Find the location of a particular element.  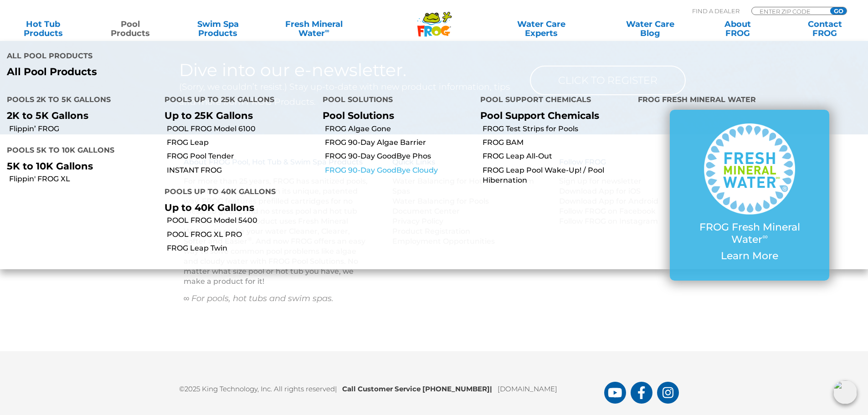

p: Find A Dealer is located at coordinates (716, 11).